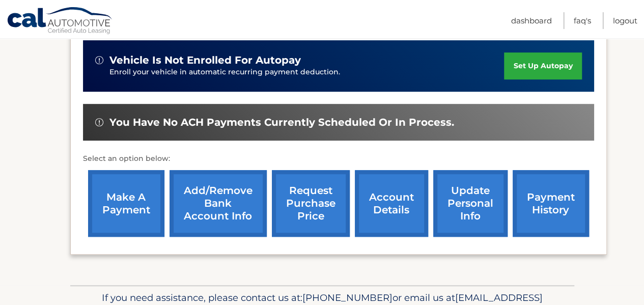  Describe the element at coordinates (392, 203) in the screenshot. I see `a: account details` at that location.